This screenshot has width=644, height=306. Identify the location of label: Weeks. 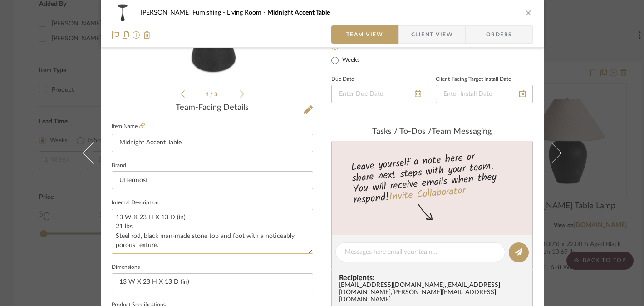
(350, 60).